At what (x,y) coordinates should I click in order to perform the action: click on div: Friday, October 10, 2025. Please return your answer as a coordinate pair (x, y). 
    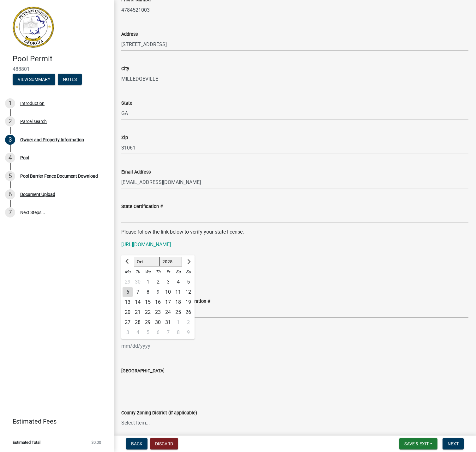
    Looking at the image, I should click on (168, 292).